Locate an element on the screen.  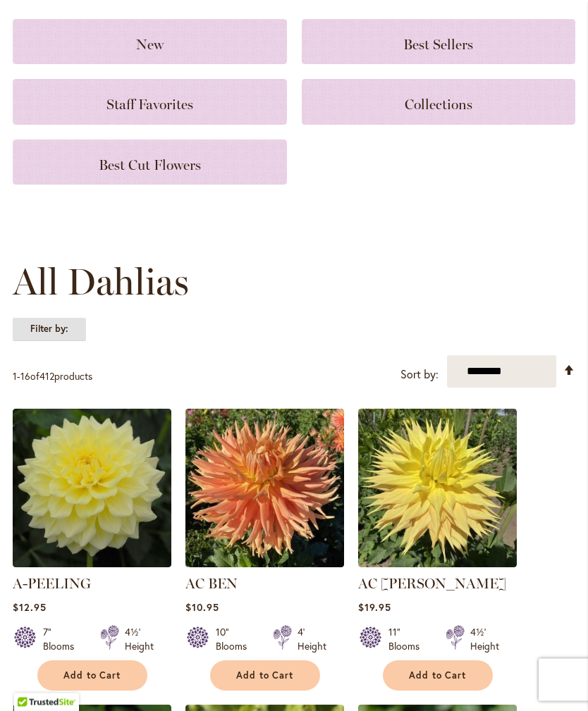
a: A-PEELING is located at coordinates (51, 584).